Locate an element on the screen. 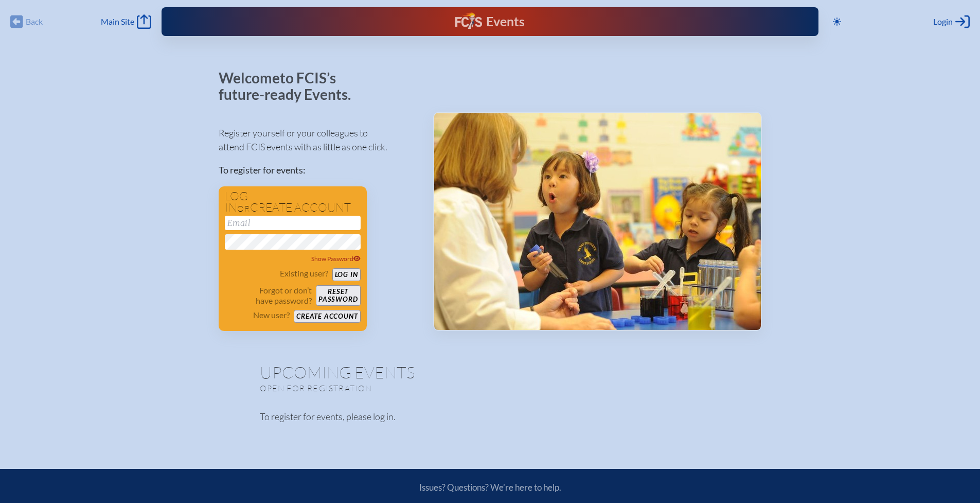 The height and width of the screenshot is (503, 980). p: Open for registration is located at coordinates (395, 388).